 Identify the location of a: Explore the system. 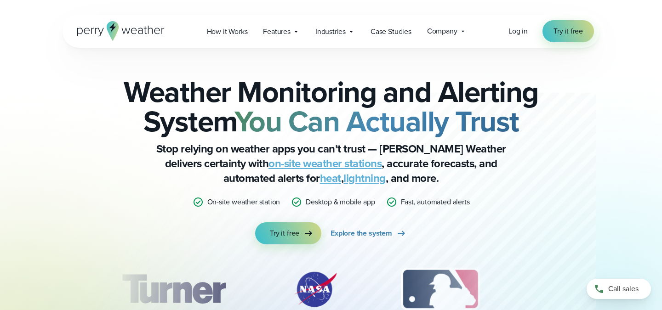
(368, 233).